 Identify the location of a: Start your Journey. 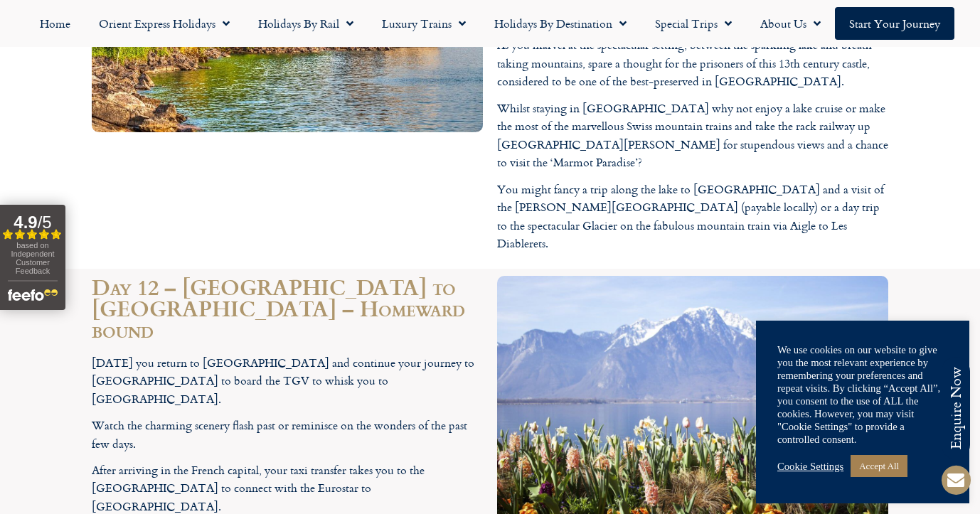
(895, 24).